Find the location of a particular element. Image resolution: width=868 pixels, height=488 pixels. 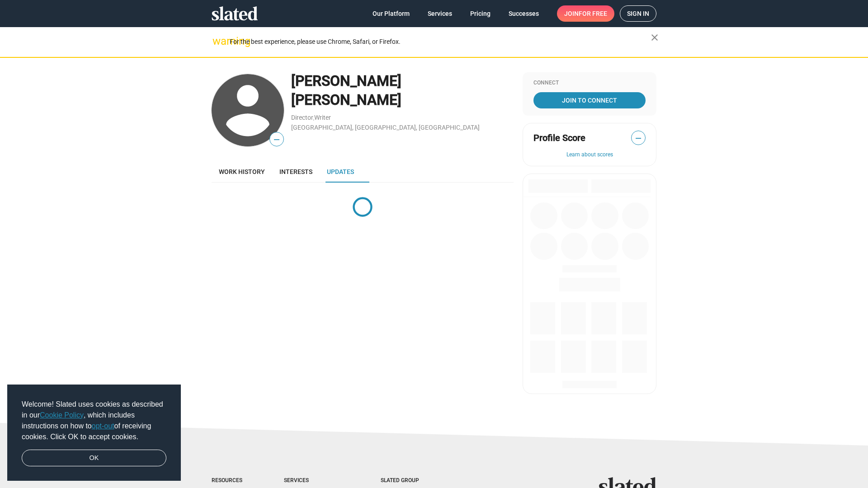

a: Updates is located at coordinates (340, 172).